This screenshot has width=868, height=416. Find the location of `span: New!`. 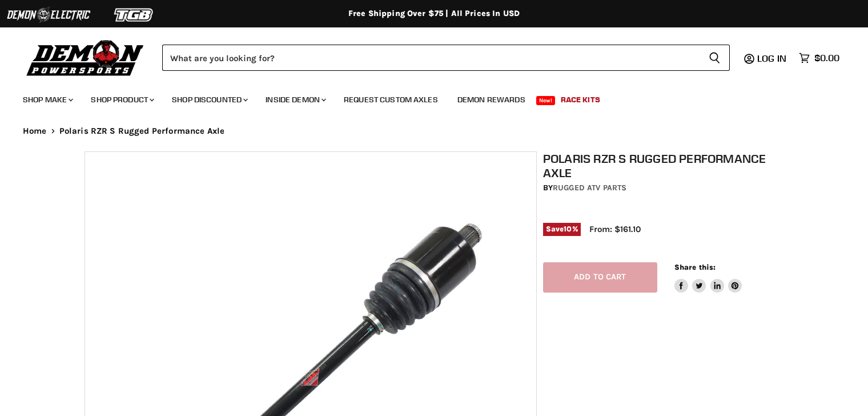

span: New! is located at coordinates (546, 101).